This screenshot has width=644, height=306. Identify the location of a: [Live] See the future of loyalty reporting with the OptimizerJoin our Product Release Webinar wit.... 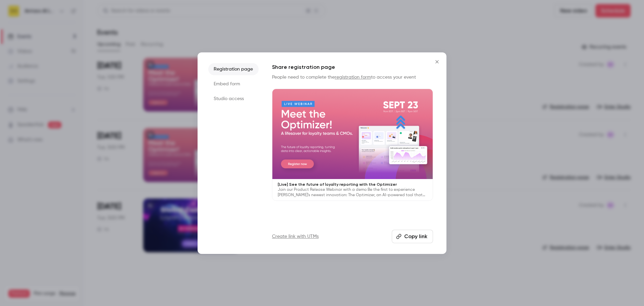
(353, 145).